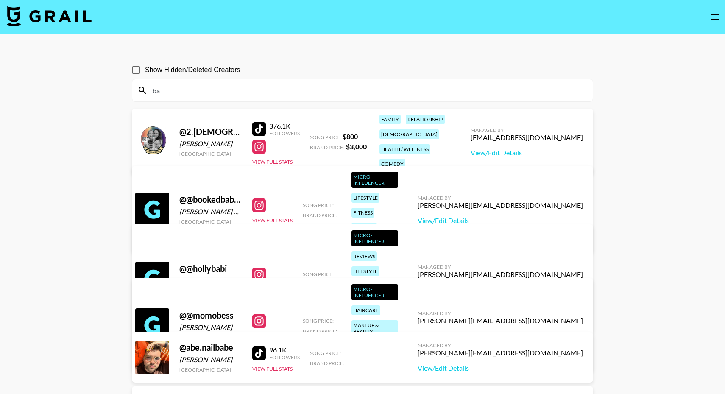  I want to click on div: 96.1K, so click(285, 350).